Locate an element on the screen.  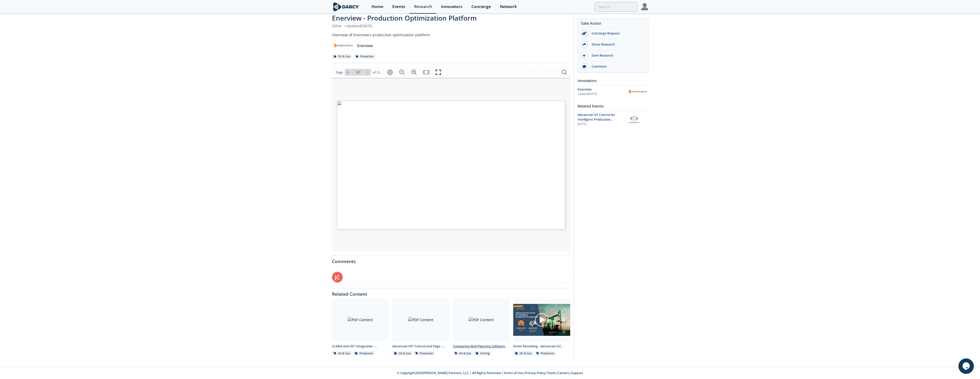
a: Careers is located at coordinates (563, 372).